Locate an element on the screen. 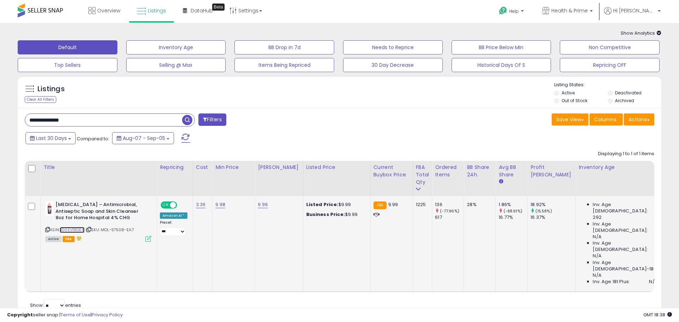  img: 31GbUP0OOtL._SL40_.jpg is located at coordinates (50, 209).